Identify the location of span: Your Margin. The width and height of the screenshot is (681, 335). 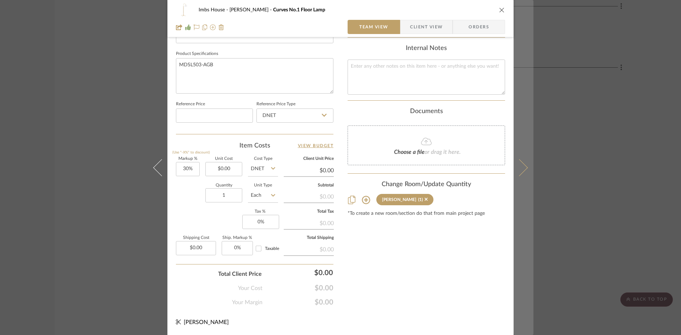
(247, 303).